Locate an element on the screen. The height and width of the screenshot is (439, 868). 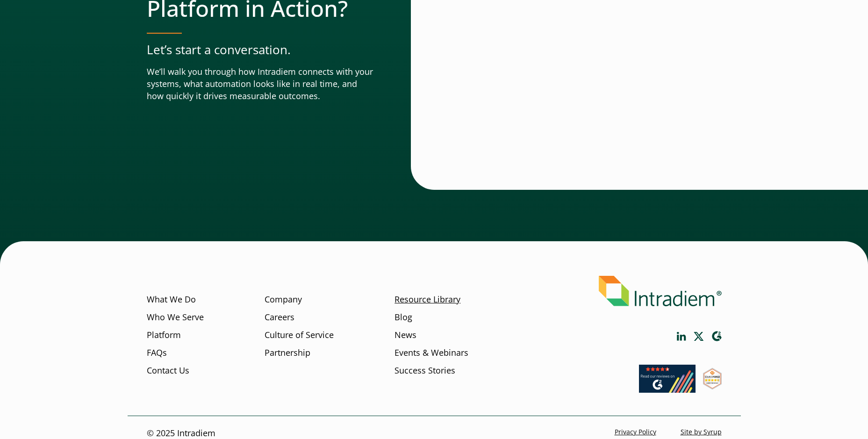
a: Company is located at coordinates (283, 300).